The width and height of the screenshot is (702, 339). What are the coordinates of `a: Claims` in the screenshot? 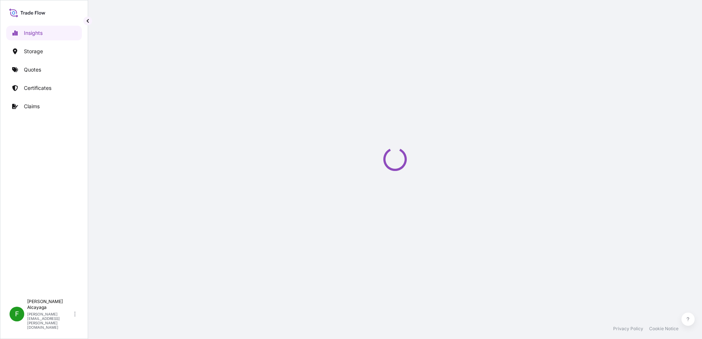 It's located at (44, 106).